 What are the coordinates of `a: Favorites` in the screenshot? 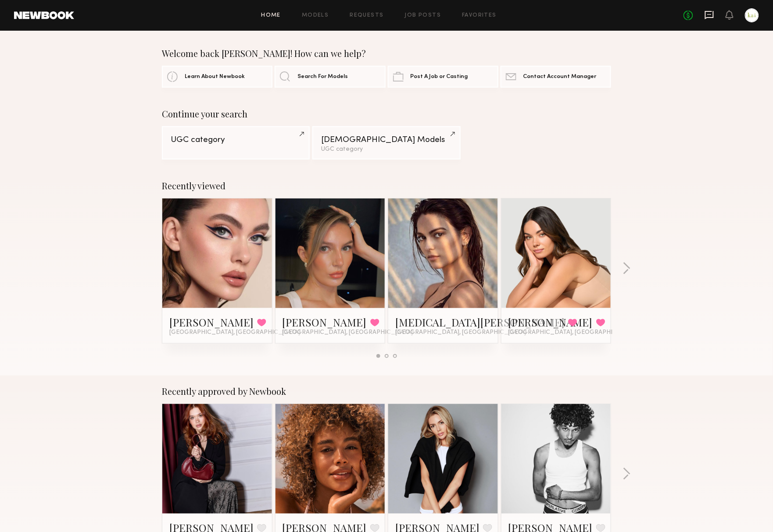 It's located at (479, 15).